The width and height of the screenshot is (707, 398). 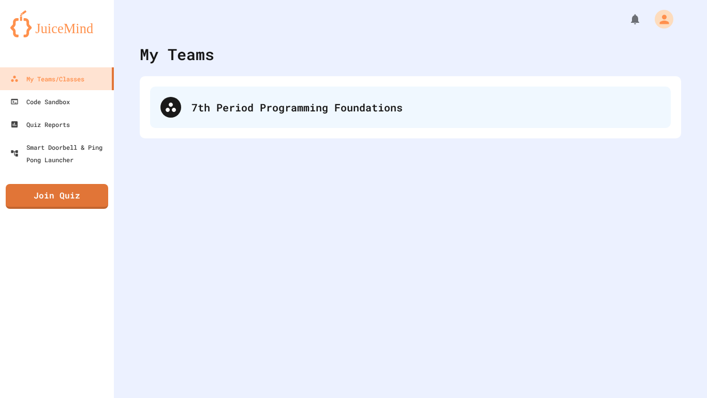 I want to click on div: My Account, so click(x=660, y=19).